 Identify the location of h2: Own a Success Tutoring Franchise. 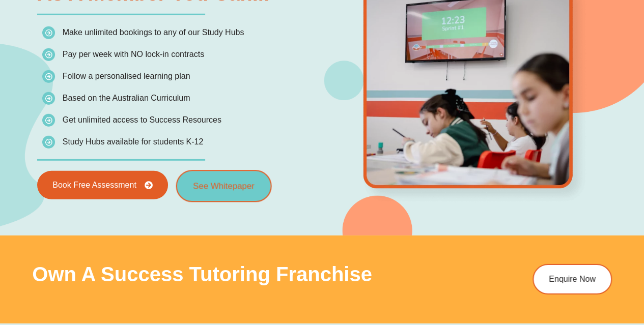
(259, 274).